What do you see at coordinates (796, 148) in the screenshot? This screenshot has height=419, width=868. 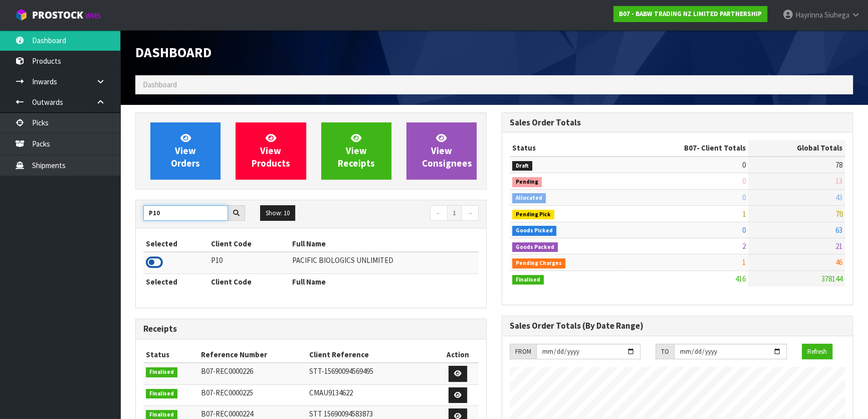 I see `th: Global Totals` at bounding box center [796, 148].